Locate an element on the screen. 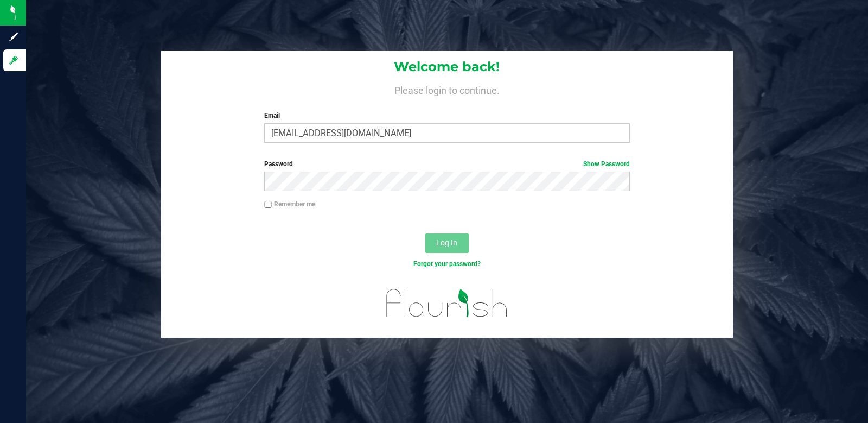 The width and height of the screenshot is (868, 423). img: flourish_logo.svg is located at coordinates (447, 303).